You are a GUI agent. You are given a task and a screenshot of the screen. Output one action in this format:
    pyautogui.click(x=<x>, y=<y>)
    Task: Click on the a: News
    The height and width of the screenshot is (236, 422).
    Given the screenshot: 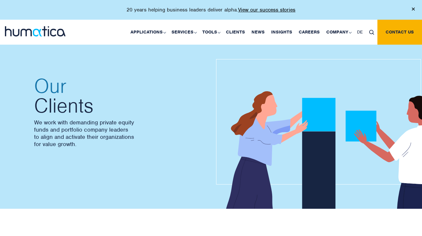 What is the action you would take?
    pyautogui.click(x=258, y=32)
    